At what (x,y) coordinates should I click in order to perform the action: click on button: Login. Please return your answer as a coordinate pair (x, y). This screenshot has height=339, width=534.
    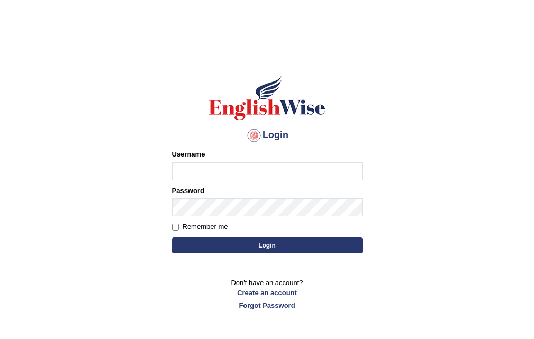
    Looking at the image, I should click on (267, 246).